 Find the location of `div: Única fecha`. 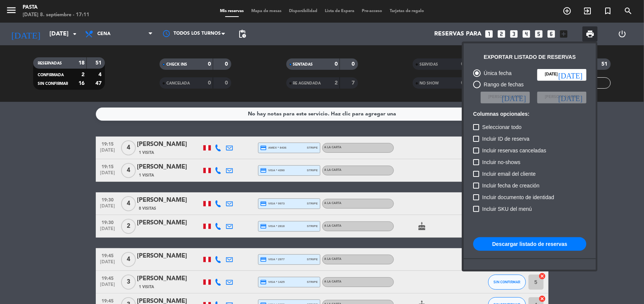

div: Única fecha is located at coordinates (496, 73).